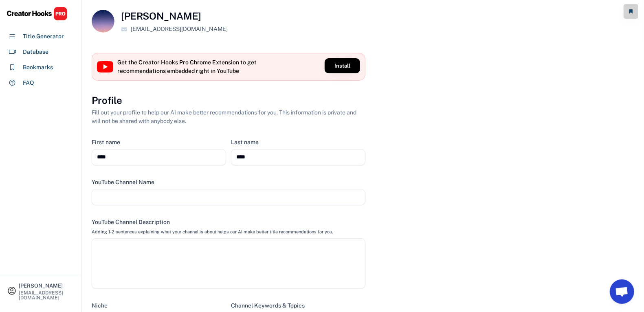 This screenshot has width=644, height=312. I want to click on div: Database, so click(36, 52).